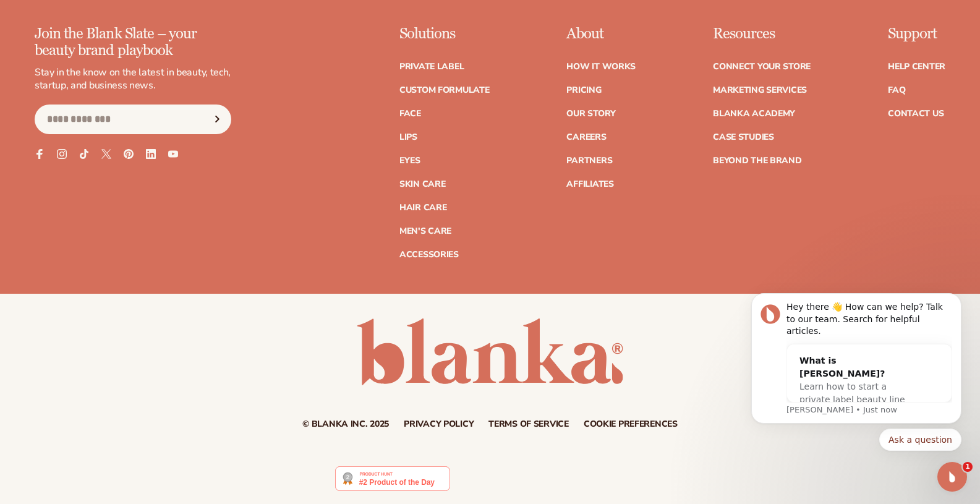 The height and width of the screenshot is (504, 980). What do you see at coordinates (759, 90) in the screenshot?
I see `a: Marketing services` at bounding box center [759, 90].